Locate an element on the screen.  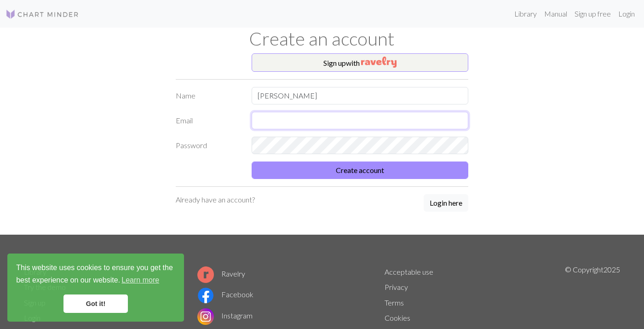
span: This website uses cookies to ensure you get the best experience on our website. is located at coordinates (96, 274).